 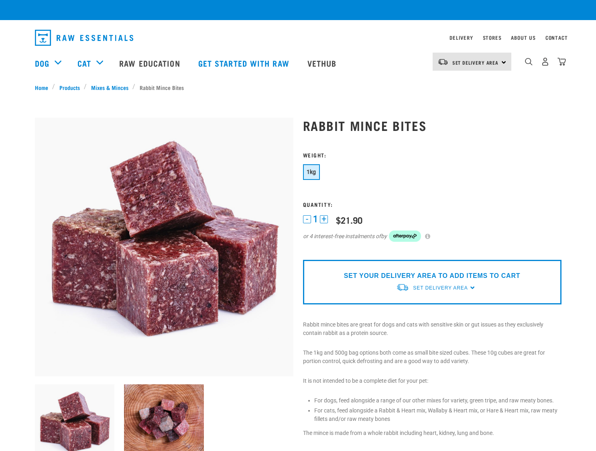 I want to click on nav: dropdown navigation, so click(x=298, y=38).